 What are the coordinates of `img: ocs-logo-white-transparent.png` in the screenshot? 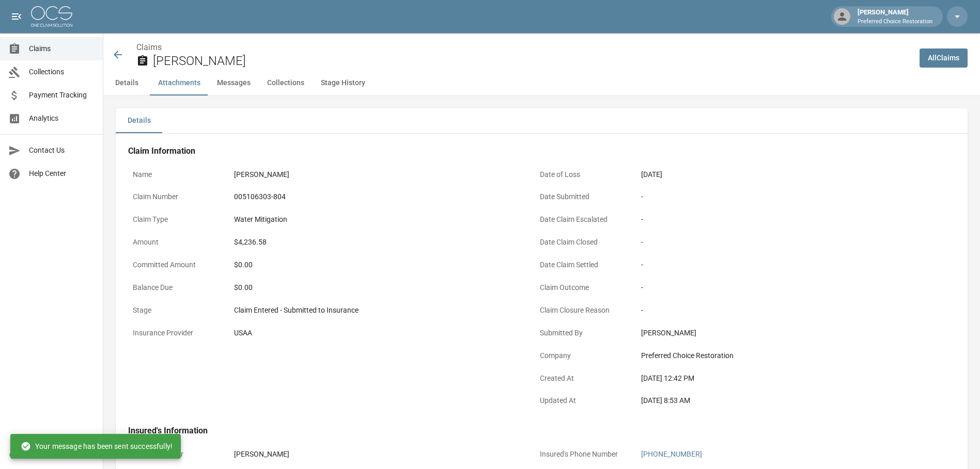 It's located at (51, 17).